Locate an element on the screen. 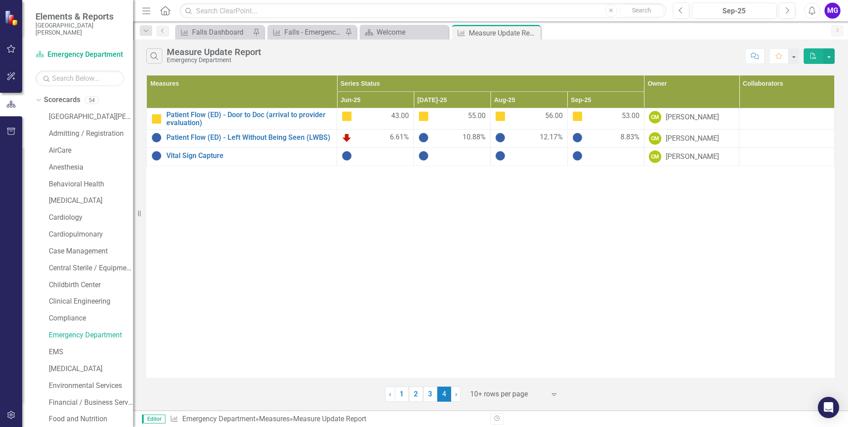  span: Search is located at coordinates (641, 10).